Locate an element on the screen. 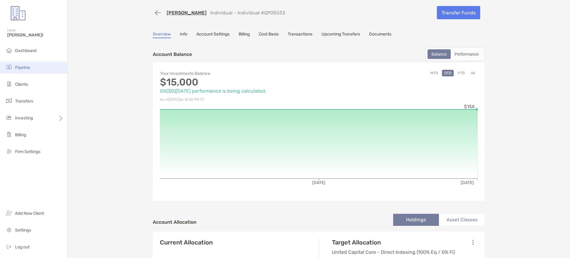 Image resolution: width=570 pixels, height=258 pixels. a: Billing is located at coordinates (244, 35).